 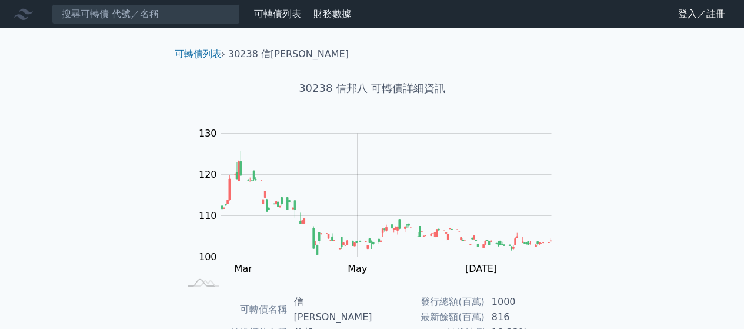 I want to click on tspan: 120, so click(x=208, y=174).